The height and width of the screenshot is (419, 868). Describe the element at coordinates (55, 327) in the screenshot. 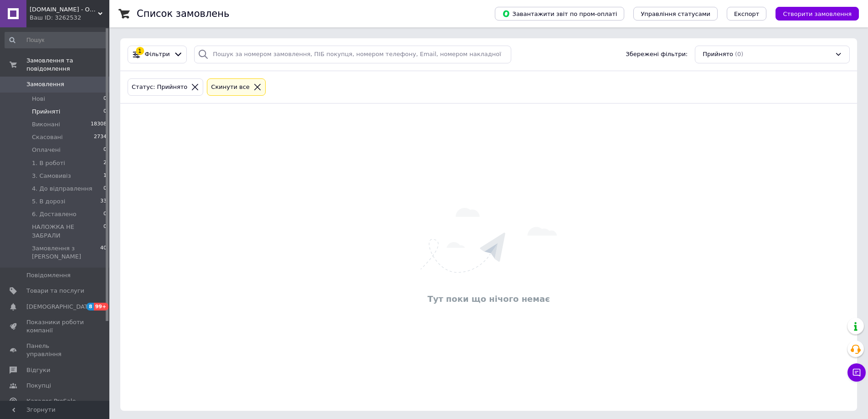

I see `span: Показники роботи компанії` at that location.